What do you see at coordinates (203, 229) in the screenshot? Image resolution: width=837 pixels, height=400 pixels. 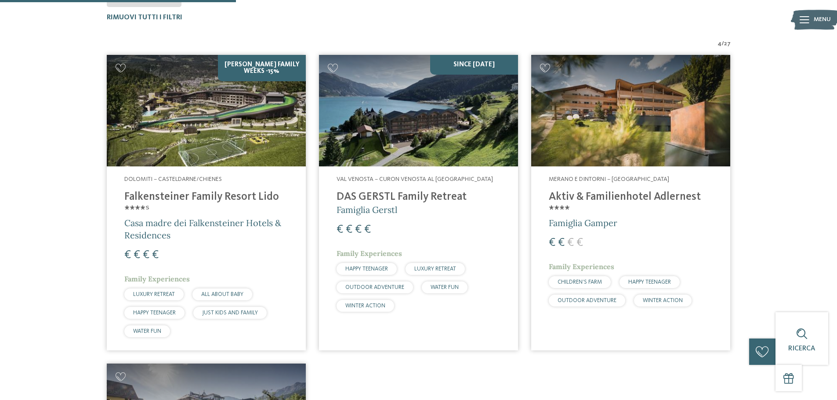 I see `span: Casa madre dei Falkensteiner Hotels & Residences` at bounding box center [203, 229].